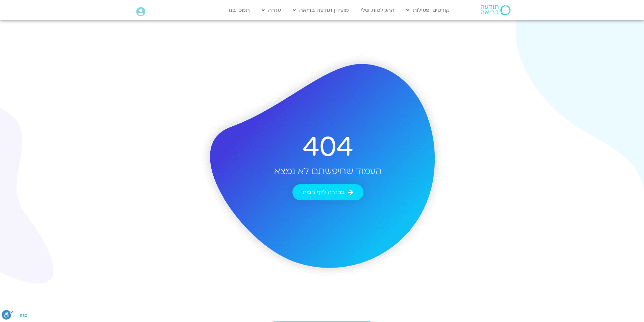 The width and height of the screenshot is (644, 322). I want to click on span: בחזרה לדף הבית, so click(324, 193).